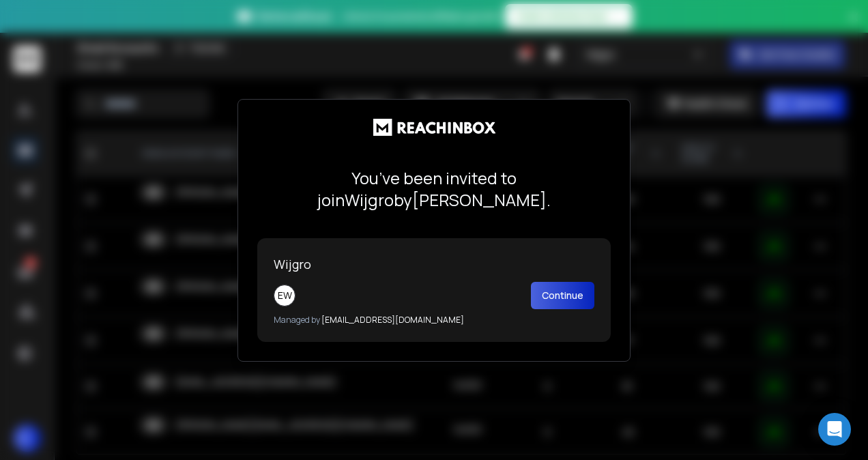  Describe the element at coordinates (285, 295) in the screenshot. I see `div: EW` at that location.